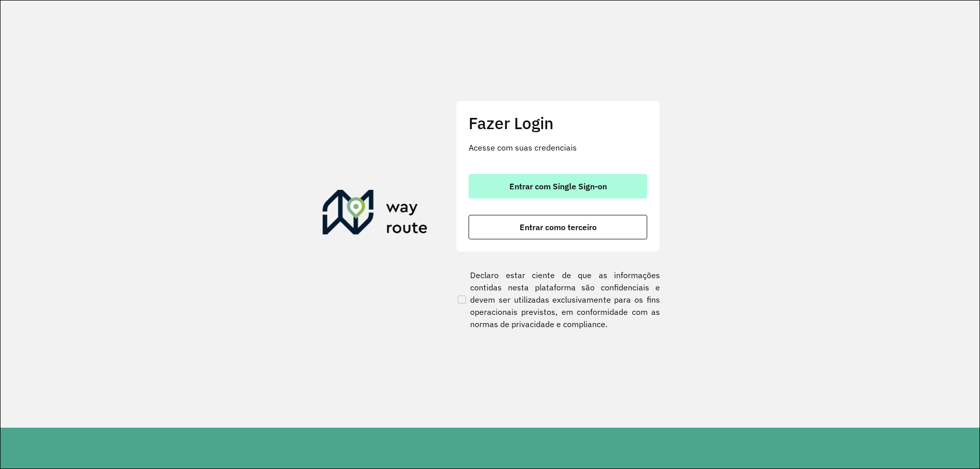 This screenshot has width=980, height=469. I want to click on label: Declaro estar ciente de que as informações contidas nesta plataforma são confidenciais e devem se..., so click(558, 299).